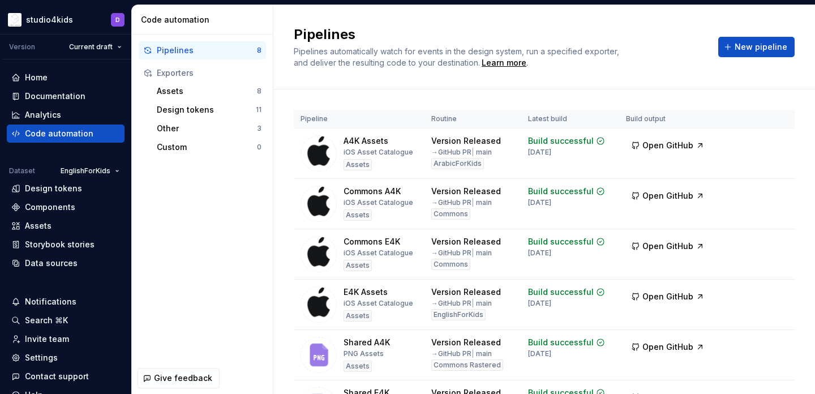 The image size is (815, 394). Describe the element at coordinates (207, 147) in the screenshot. I see `div: Custom` at that location.